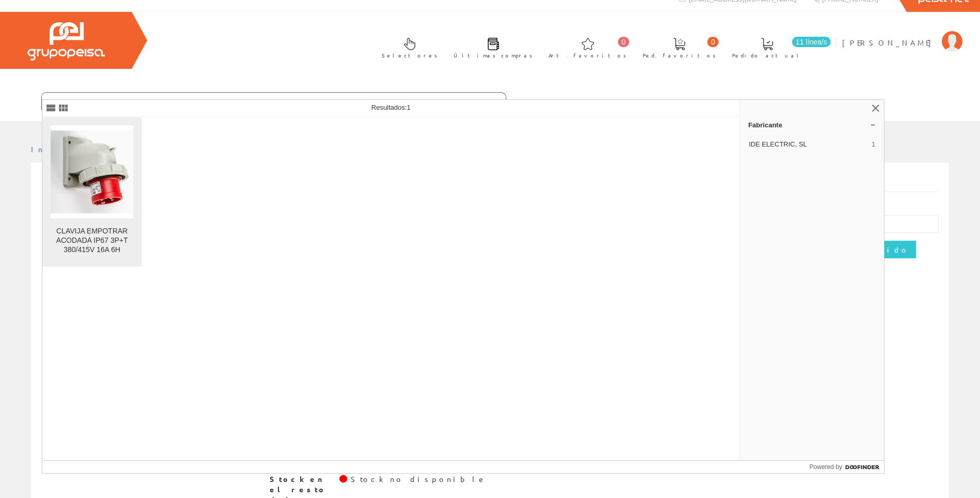 The height and width of the screenshot is (498, 980). Describe the element at coordinates (812, 124) in the screenshot. I see `a: Fabricante` at that location.